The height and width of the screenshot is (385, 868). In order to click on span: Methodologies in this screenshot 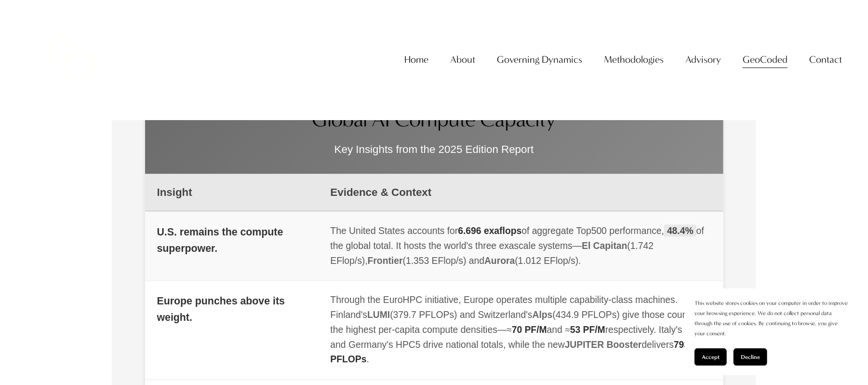, I will do `click(633, 59)`.